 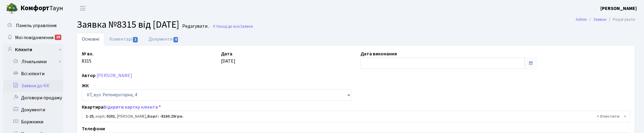 I want to click on span: Заявки, so click(x=246, y=26).